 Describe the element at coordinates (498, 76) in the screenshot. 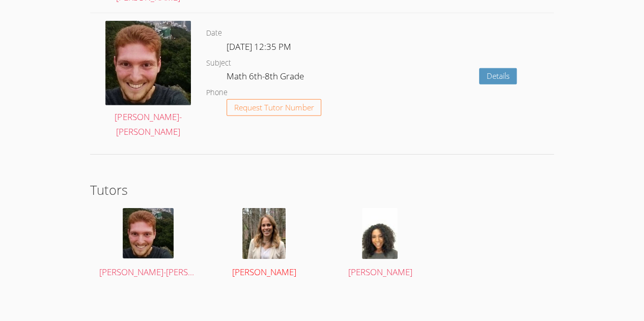

I see `a: Details` at that location.